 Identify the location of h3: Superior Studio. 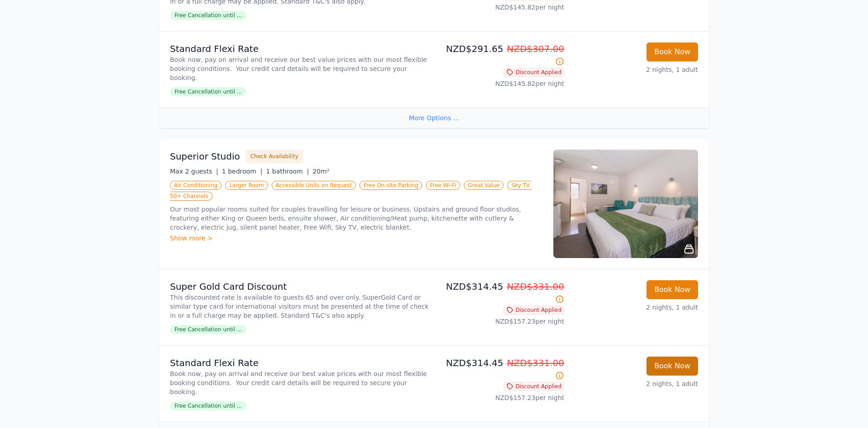
(205, 157).